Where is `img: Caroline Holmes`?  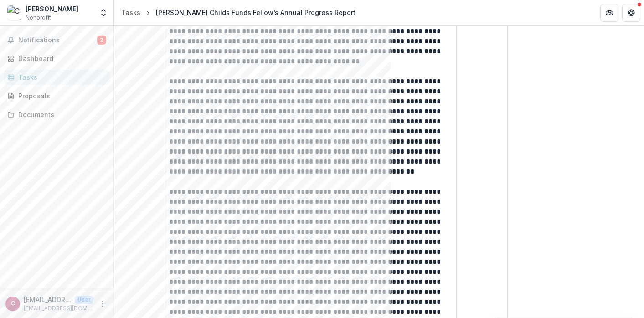 img: Caroline Holmes is located at coordinates (15, 13).